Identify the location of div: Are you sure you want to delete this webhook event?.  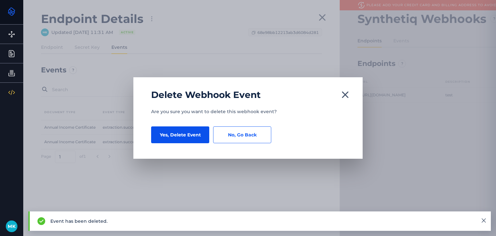
(248, 111).